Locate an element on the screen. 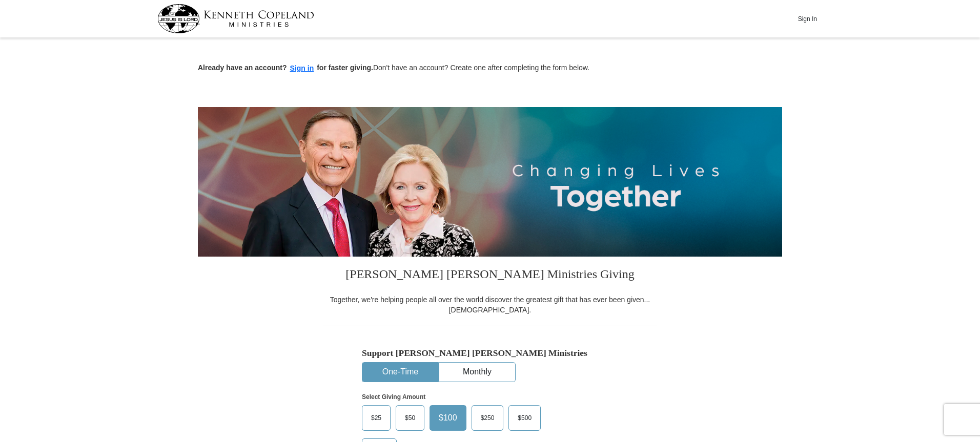  span: $100 is located at coordinates (447, 418).